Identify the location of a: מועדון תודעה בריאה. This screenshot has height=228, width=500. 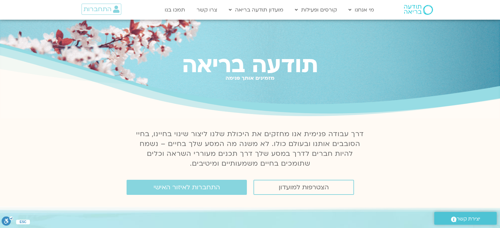
(256, 10).